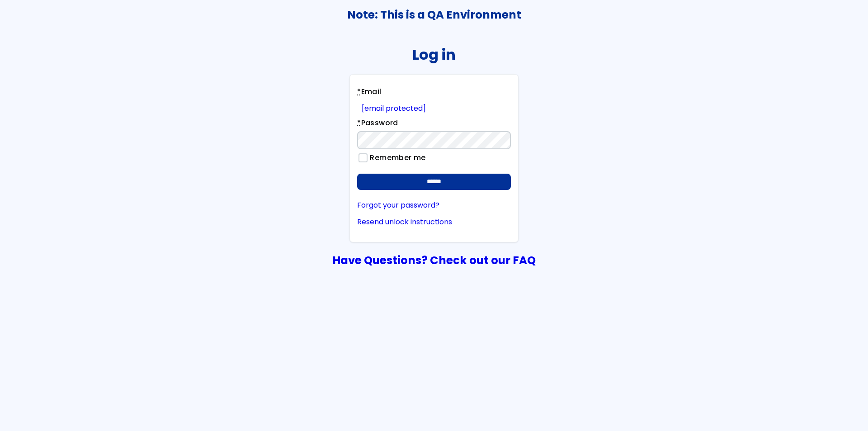 The height and width of the screenshot is (431, 868). I want to click on h2: Log in, so click(434, 54).